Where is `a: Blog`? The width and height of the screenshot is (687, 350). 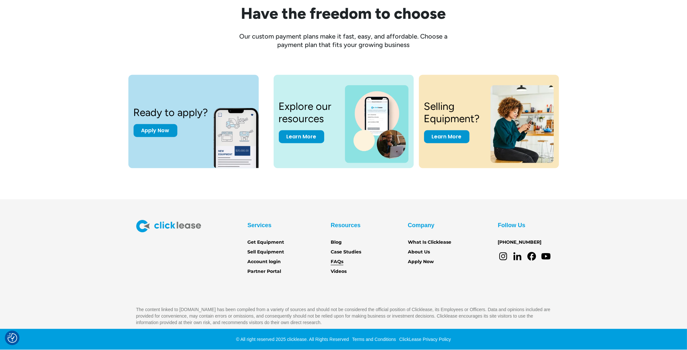 a: Blog is located at coordinates (336, 243).